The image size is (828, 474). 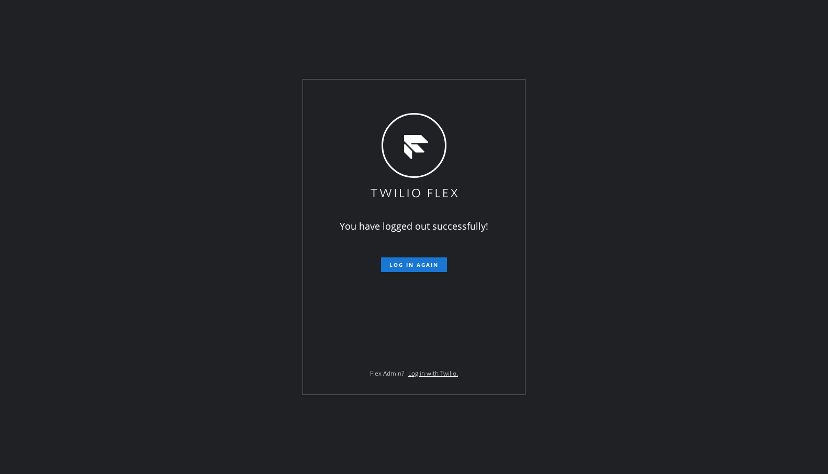 I want to click on span: You have logged out successfully!, so click(x=414, y=226).